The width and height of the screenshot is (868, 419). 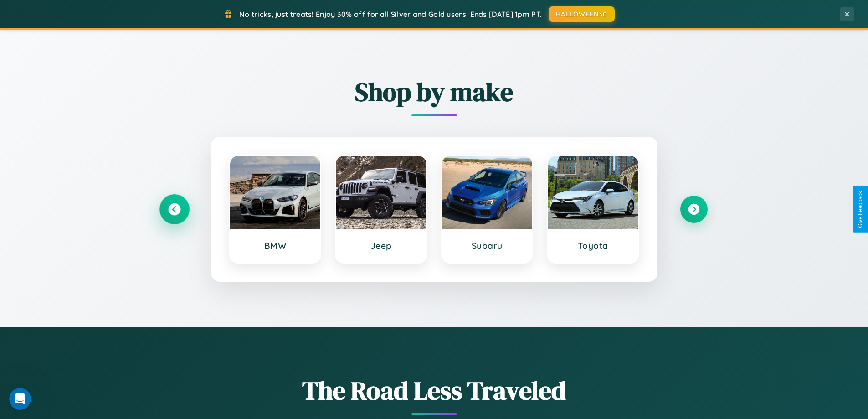 I want to click on h2: Shop by make, so click(x=434, y=92).